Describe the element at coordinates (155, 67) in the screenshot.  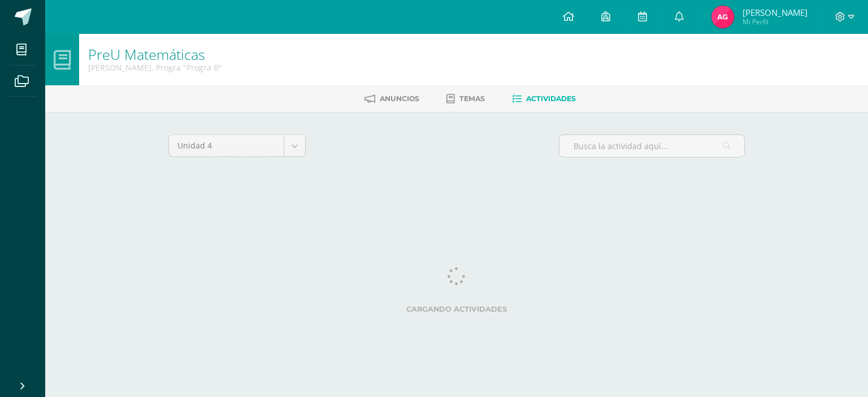
I see `div: Quinto Bach. Progra 'Progra B'` at that location.